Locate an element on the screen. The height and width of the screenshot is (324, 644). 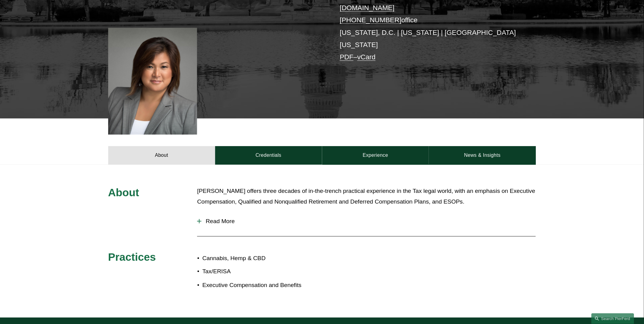
p: Executive Compensation and Benefits is located at coordinates (262, 285).